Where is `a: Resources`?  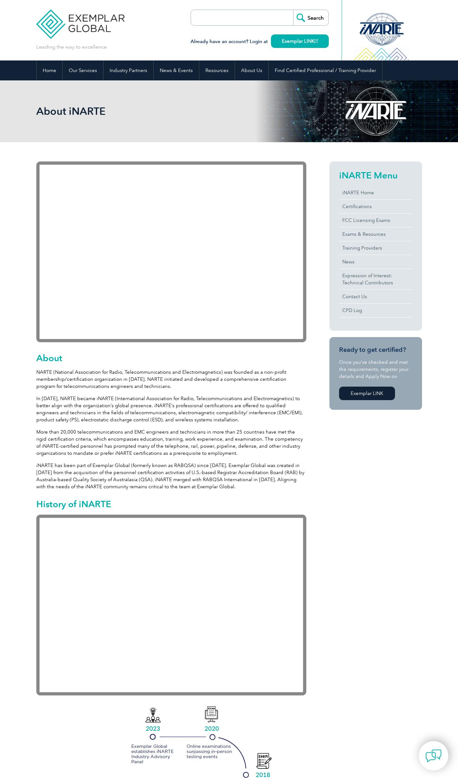
a: Resources is located at coordinates (217, 70).